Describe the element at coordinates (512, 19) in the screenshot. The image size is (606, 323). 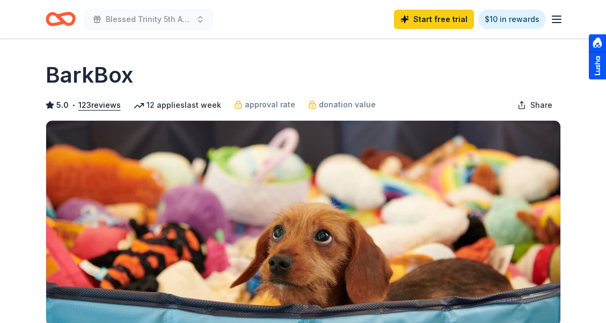
I see `a: $10 in rewards` at that location.